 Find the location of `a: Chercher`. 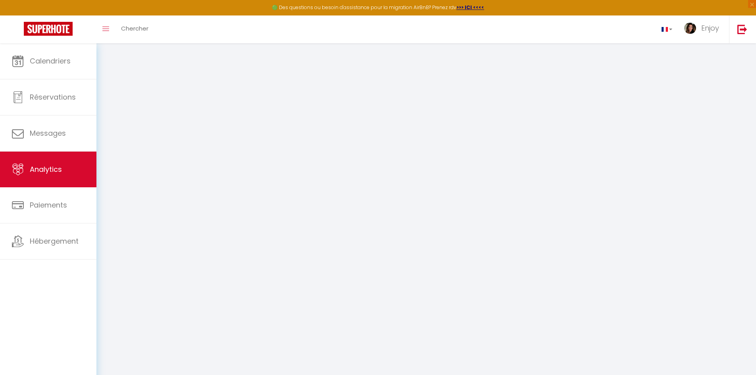

a: Chercher is located at coordinates (135, 29).